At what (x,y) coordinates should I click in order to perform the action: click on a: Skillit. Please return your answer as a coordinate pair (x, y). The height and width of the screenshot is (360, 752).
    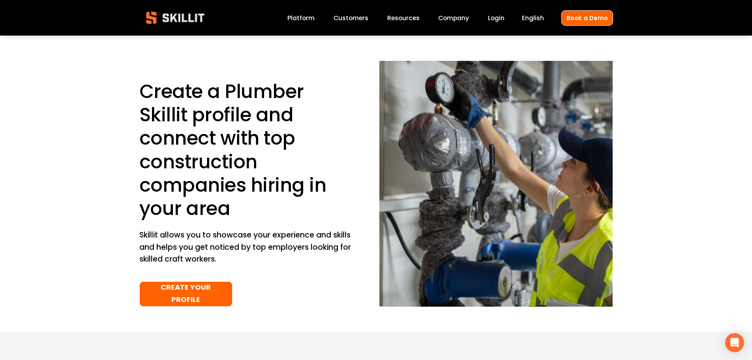
    Looking at the image, I should click on (175, 18).